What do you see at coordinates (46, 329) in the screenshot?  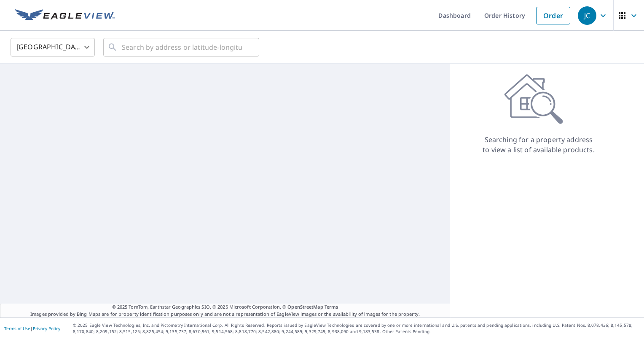 I see `a: Privacy Policy` at bounding box center [46, 329].